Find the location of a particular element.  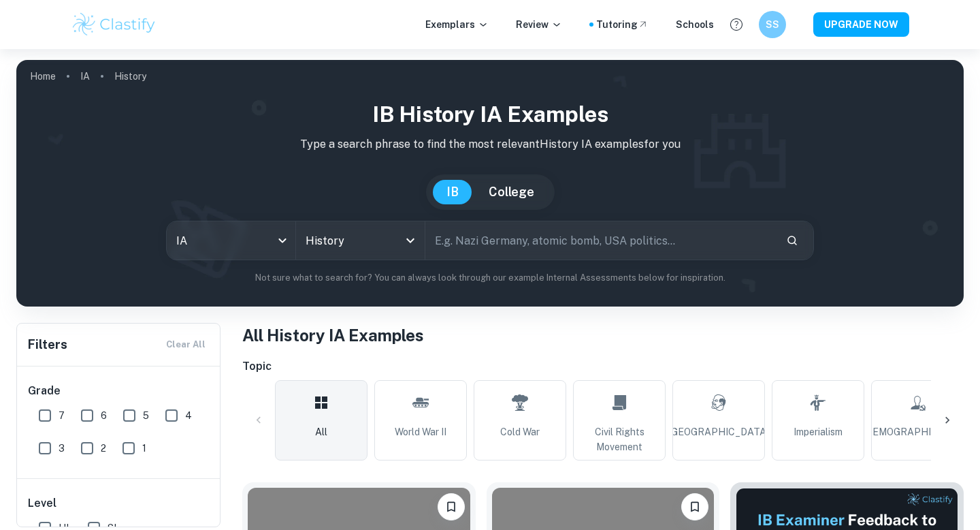

div: IA is located at coordinates (230, 240).